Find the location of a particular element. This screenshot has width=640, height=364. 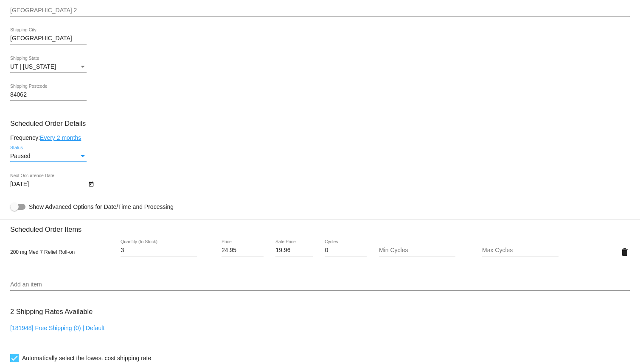

mat-icon: delete is located at coordinates (625, 252).